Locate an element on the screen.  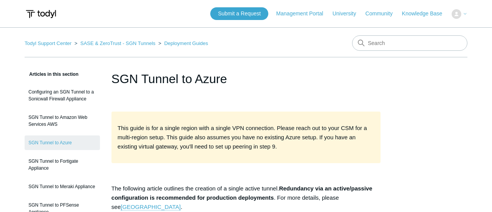
a: SGN Tunnel to Amazon Web Services AWS is located at coordinates (62, 121).